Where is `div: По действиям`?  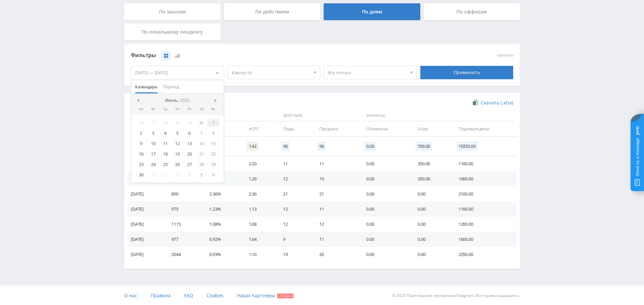
div: По действиям is located at coordinates (273, 12).